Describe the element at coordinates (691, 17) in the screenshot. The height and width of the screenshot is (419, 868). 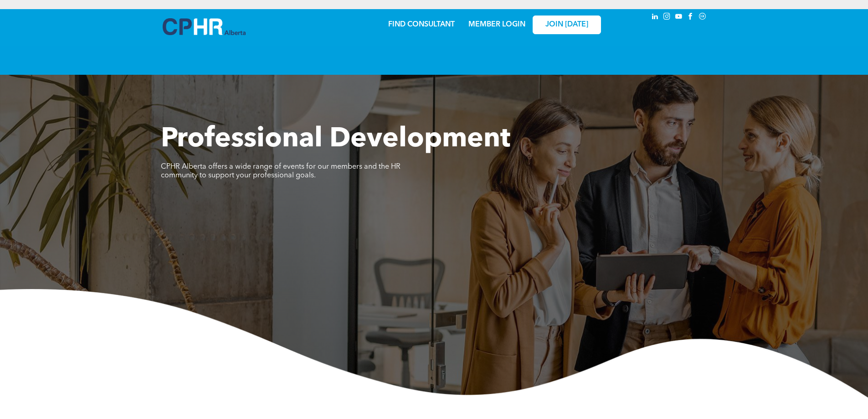
I see `a: facebook` at that location.